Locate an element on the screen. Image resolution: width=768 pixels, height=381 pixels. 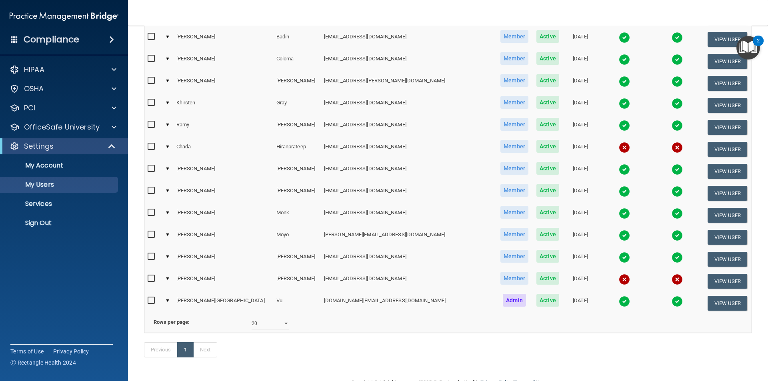
span: Admin is located at coordinates (515, 300).